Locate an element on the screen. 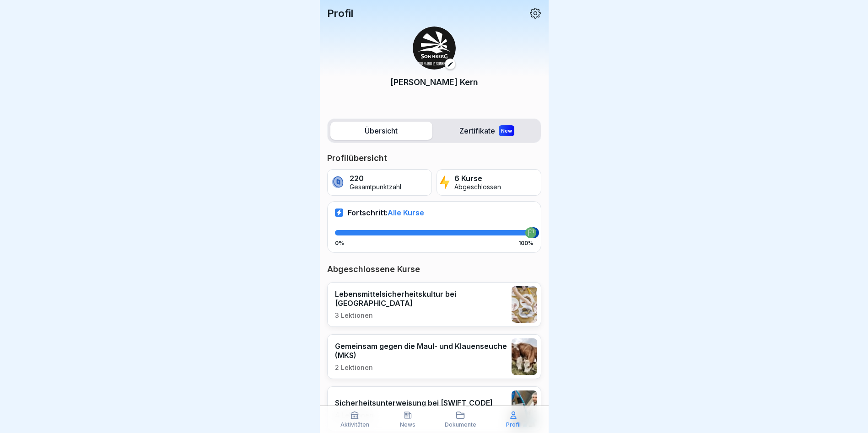 Image resolution: width=868 pixels, height=433 pixels. p: Gesamtpunktzahl is located at coordinates (375, 188).